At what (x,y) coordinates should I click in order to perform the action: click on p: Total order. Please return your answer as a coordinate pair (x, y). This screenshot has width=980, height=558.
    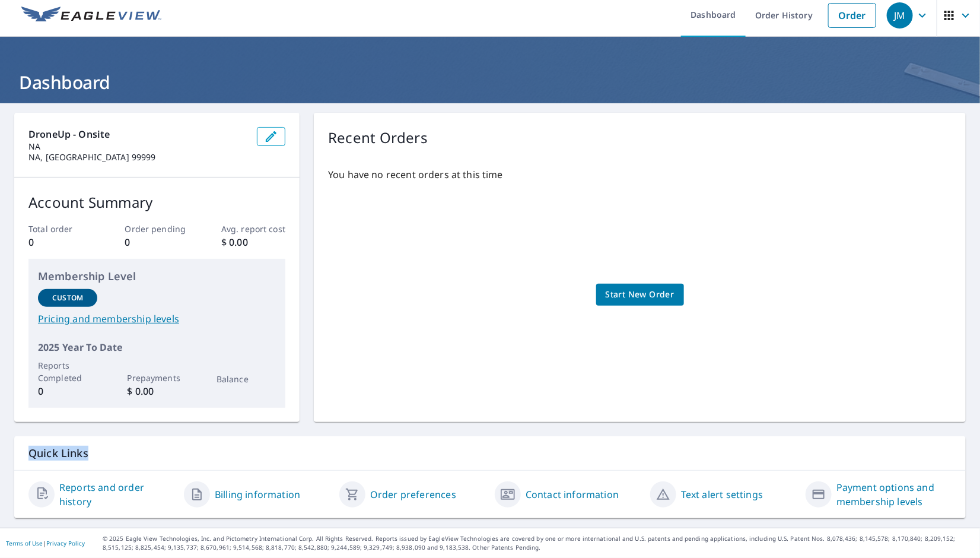
    Looking at the image, I should click on (60, 228).